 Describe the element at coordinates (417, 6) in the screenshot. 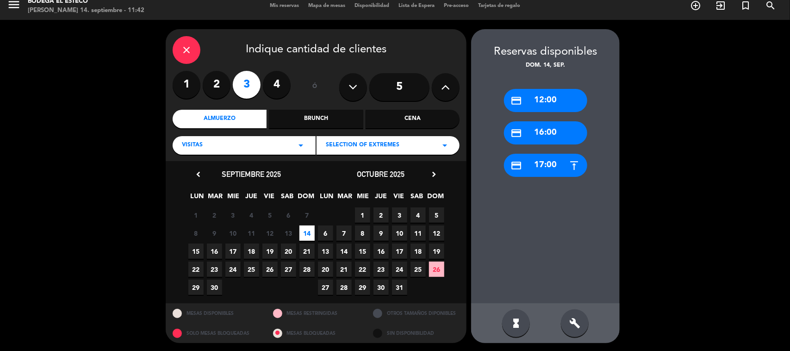

I see `span: Lista de Espera` at that location.